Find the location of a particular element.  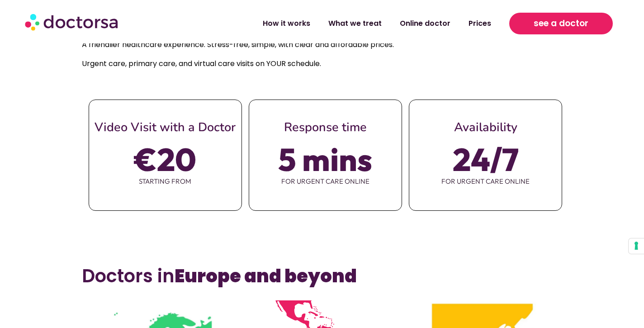

span: 24/7 is located at coordinates (486, 159).